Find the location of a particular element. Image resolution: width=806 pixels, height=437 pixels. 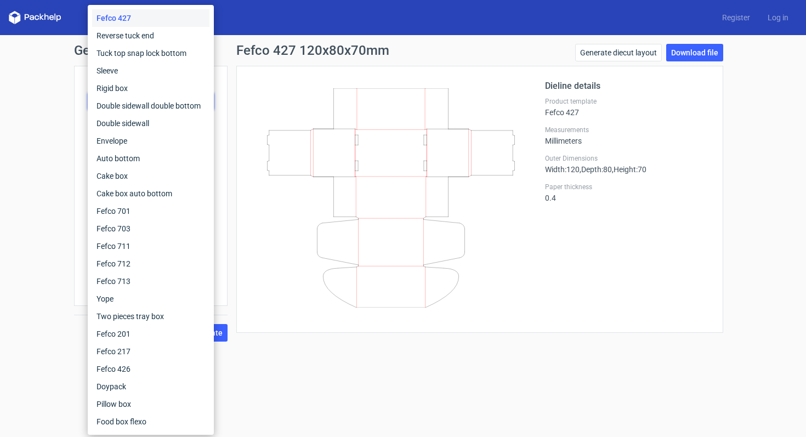

div: Envelope is located at coordinates (151, 141).